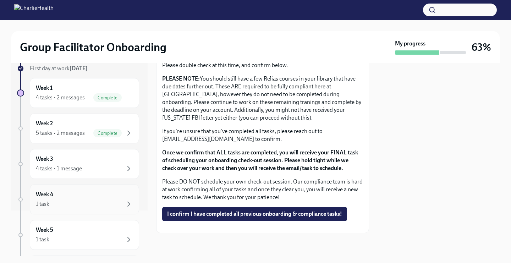 Image resolution: width=511 pixels, height=263 pixels. What do you see at coordinates (260, 160) in the screenshot?
I see `strong: Once we confirm that ALL tasks are completed, you will receive your FINAL task of scheduling your...` at bounding box center [260, 160].